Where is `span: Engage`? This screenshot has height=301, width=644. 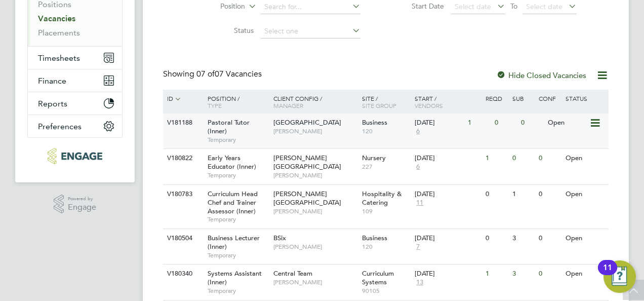
span: Engage is located at coordinates (82, 207).